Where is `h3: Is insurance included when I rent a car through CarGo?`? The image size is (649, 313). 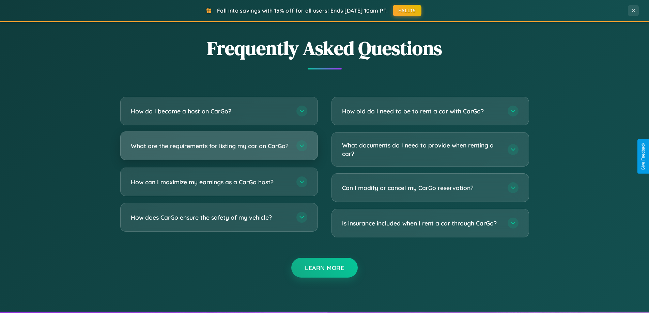 h3: Is insurance included when I rent a car through CarGo? is located at coordinates (421, 223).